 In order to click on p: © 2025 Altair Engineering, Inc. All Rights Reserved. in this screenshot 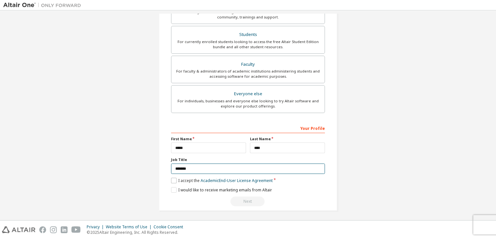, I will do `click(137, 233)`.